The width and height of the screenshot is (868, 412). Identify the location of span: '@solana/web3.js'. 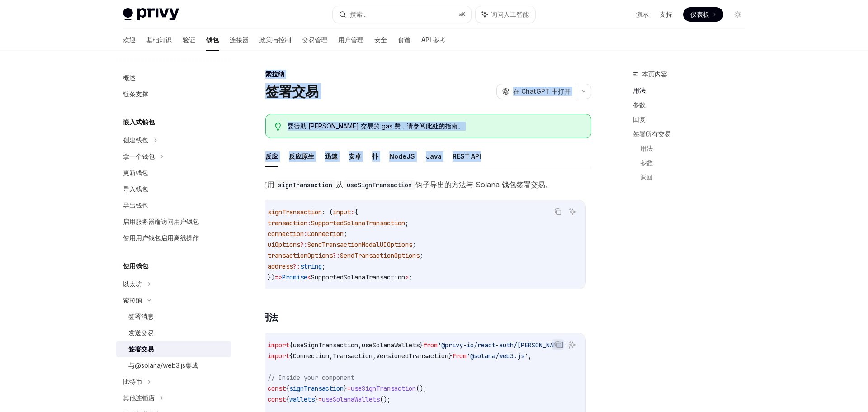
(498, 356).